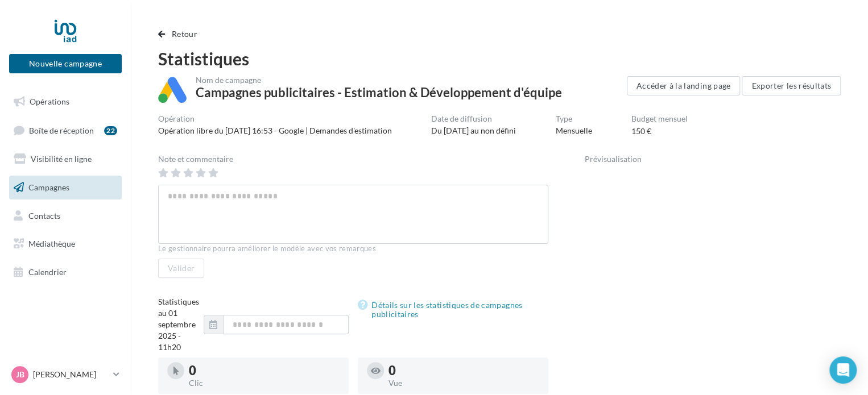 This screenshot has height=395, width=868. What do you see at coordinates (65, 188) in the screenshot?
I see `a: Campagnes` at bounding box center [65, 188].